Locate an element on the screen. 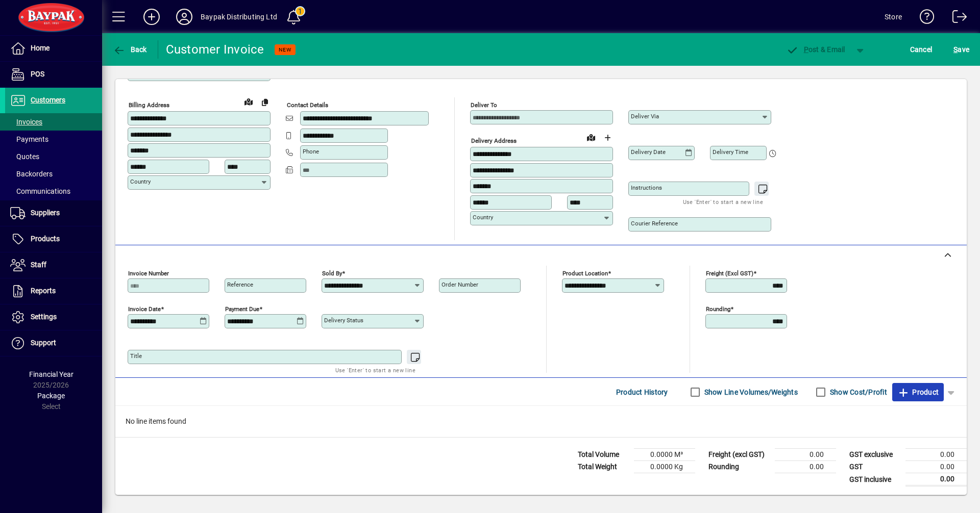 Image resolution: width=980 pixels, height=513 pixels. span: Financial Year is located at coordinates (51, 374).